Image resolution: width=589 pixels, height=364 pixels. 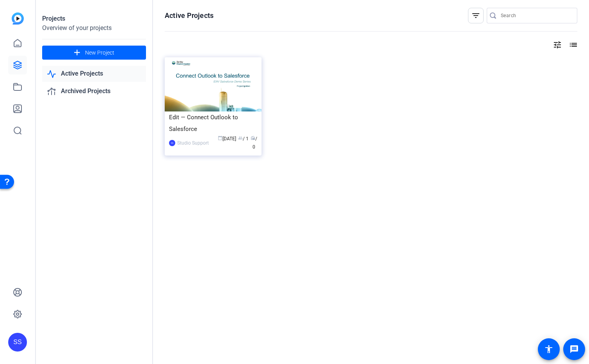 What do you see at coordinates (243, 139) in the screenshot?
I see `span: / 1` at bounding box center [243, 139].